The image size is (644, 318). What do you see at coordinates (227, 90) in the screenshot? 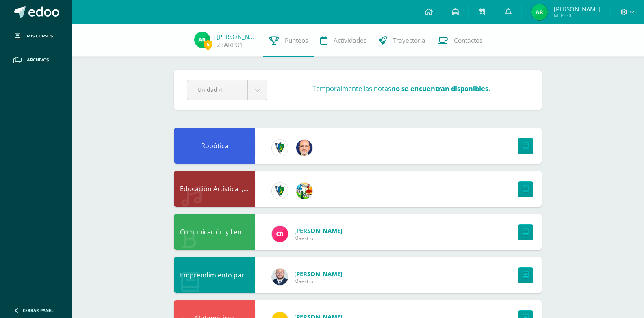
I see `a: Unidad 4` at bounding box center [227, 90].